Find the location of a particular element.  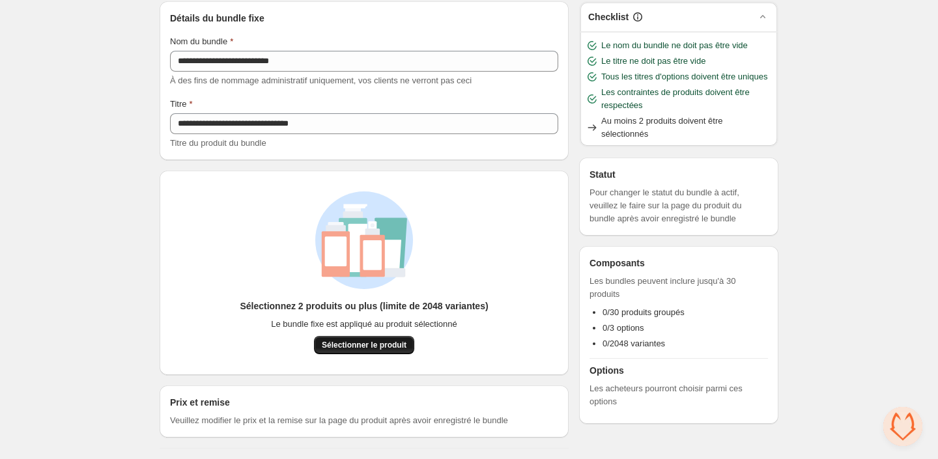

label: Nom du bundle is located at coordinates (201, 42).